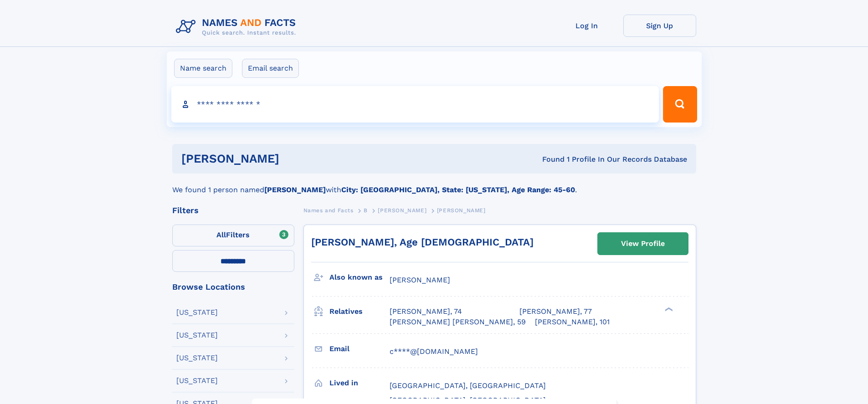 This screenshot has height=404, width=868. Describe the element at coordinates (233, 235) in the screenshot. I see `label: Filters` at that location.